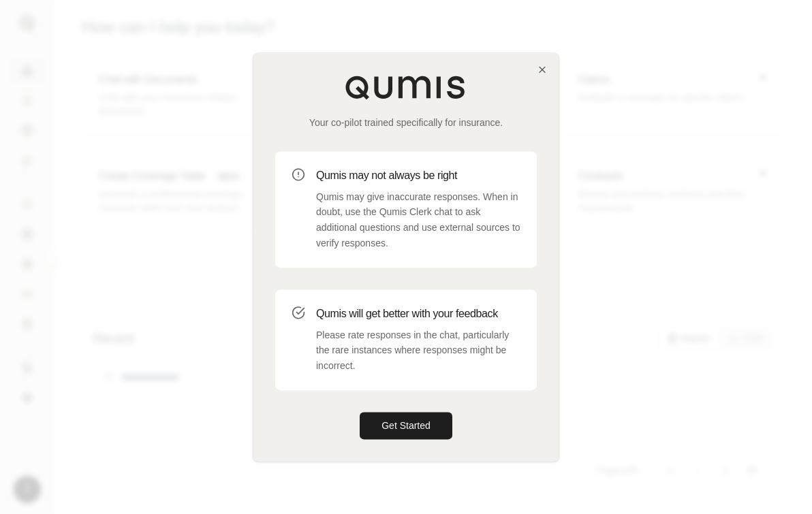  What do you see at coordinates (406, 87) in the screenshot?
I see `img: Qumis Logo` at bounding box center [406, 87].